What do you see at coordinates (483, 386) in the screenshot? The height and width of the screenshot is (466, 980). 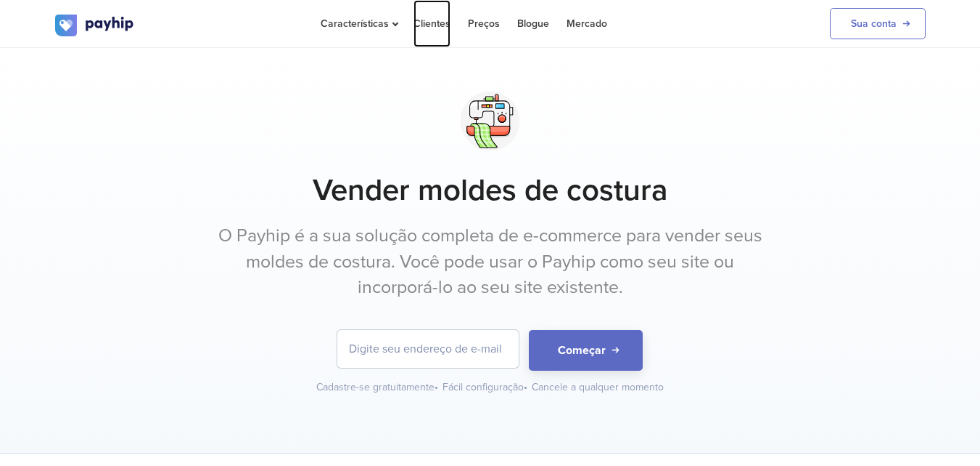 I see `font: Fácil configuração` at bounding box center [483, 386].